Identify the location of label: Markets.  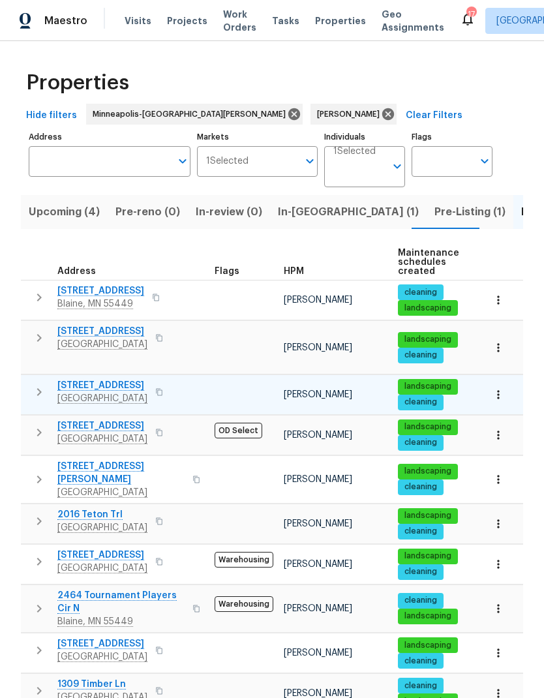
(258, 137).